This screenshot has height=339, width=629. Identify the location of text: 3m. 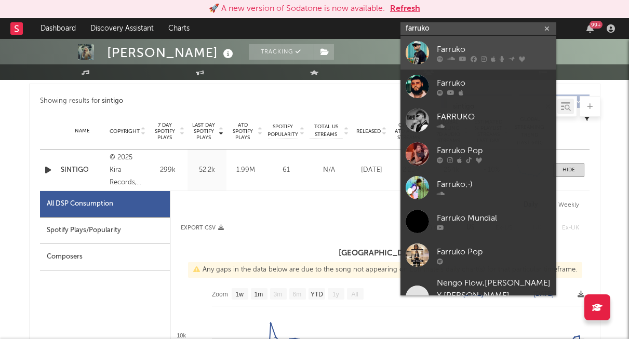
(277, 295).